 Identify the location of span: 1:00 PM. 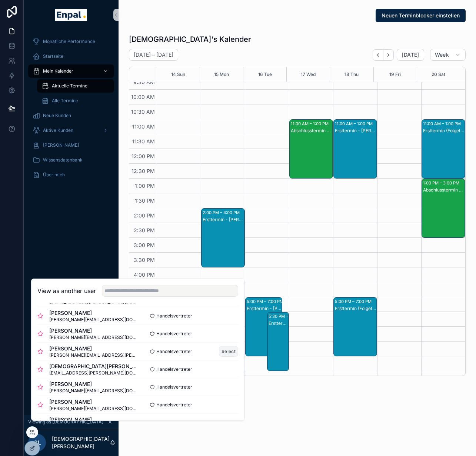
(145, 186).